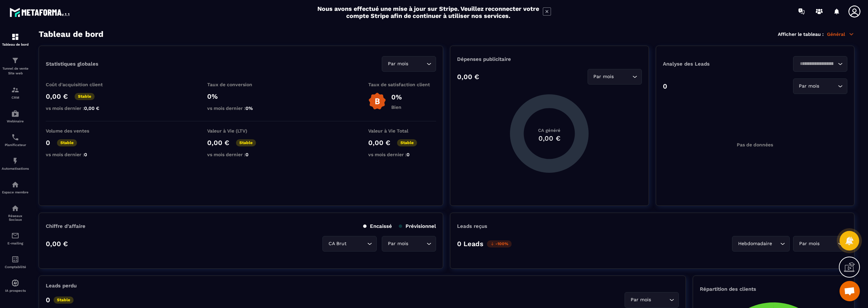 The image size is (868, 308). What do you see at coordinates (709, 64) in the screenshot?
I see `p: Analyse des Leads` at bounding box center [709, 64].